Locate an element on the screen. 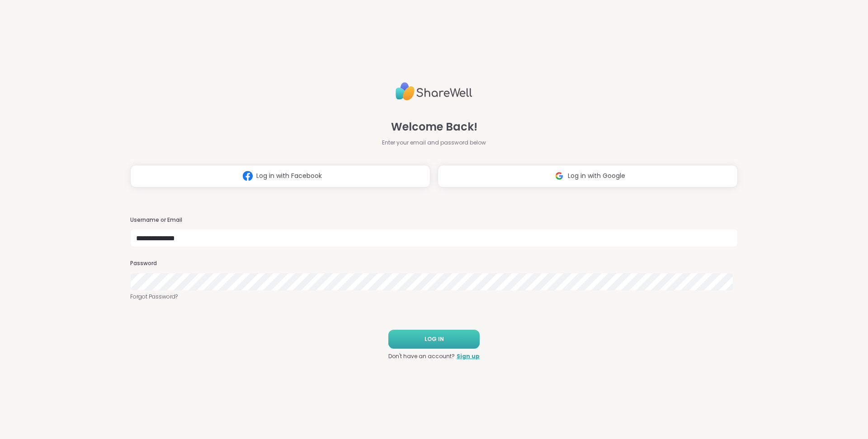  button: Log in with Facebook is located at coordinates (280, 176).